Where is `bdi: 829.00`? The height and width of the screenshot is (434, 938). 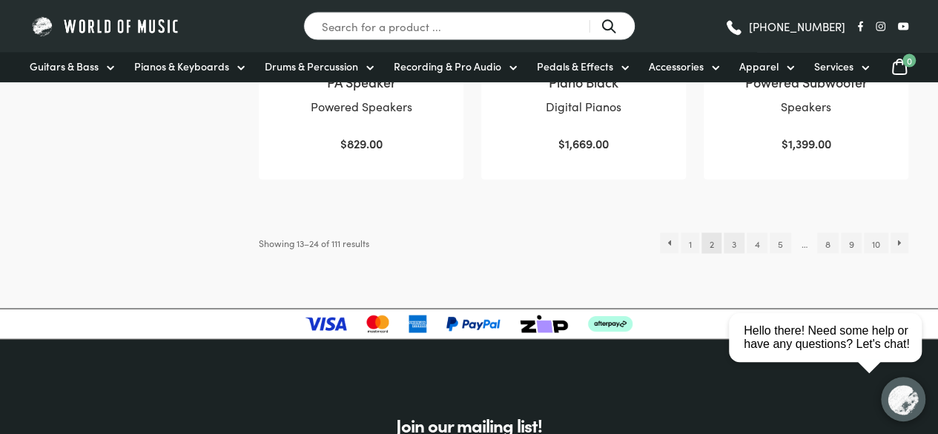
bdi: 829.00 is located at coordinates (361, 143).